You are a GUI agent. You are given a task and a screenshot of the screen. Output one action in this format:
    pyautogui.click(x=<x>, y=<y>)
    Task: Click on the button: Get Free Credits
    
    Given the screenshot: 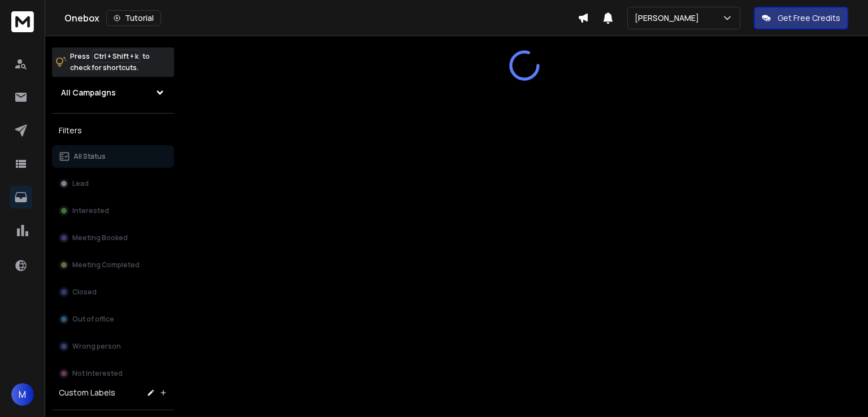 What is the action you would take?
    pyautogui.click(x=801, y=18)
    